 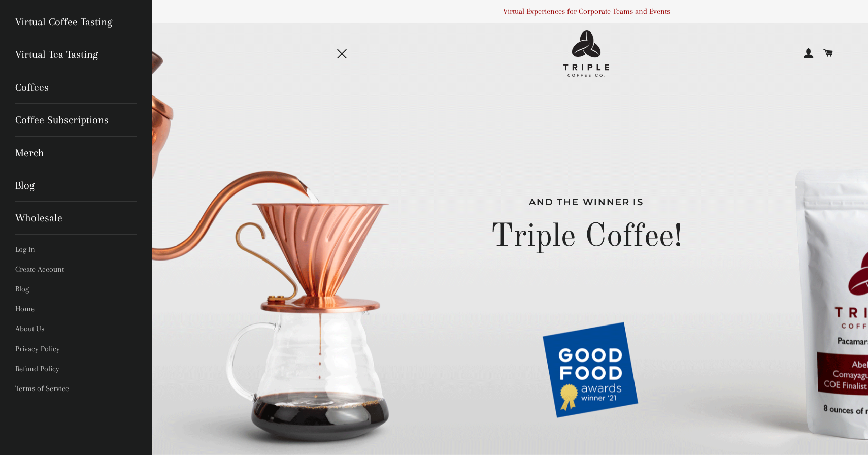 What do you see at coordinates (76, 328) in the screenshot?
I see `a: About Us` at bounding box center [76, 328].